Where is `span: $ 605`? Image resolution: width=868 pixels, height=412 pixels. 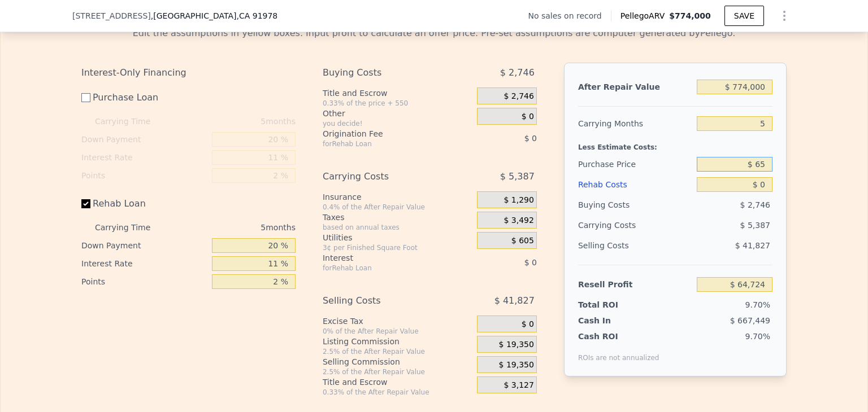 span: $ 605 is located at coordinates (523, 241).